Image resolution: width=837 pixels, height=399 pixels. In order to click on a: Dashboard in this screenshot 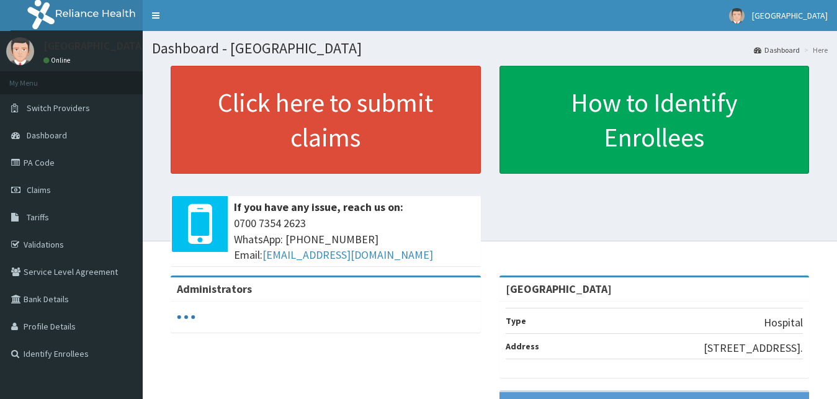, I will do `click(777, 50)`.